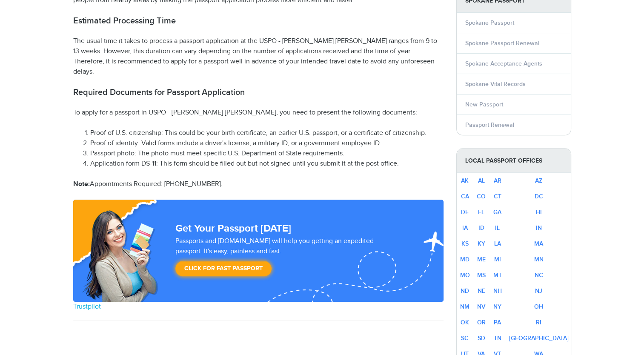  I want to click on a: DE, so click(465, 212).